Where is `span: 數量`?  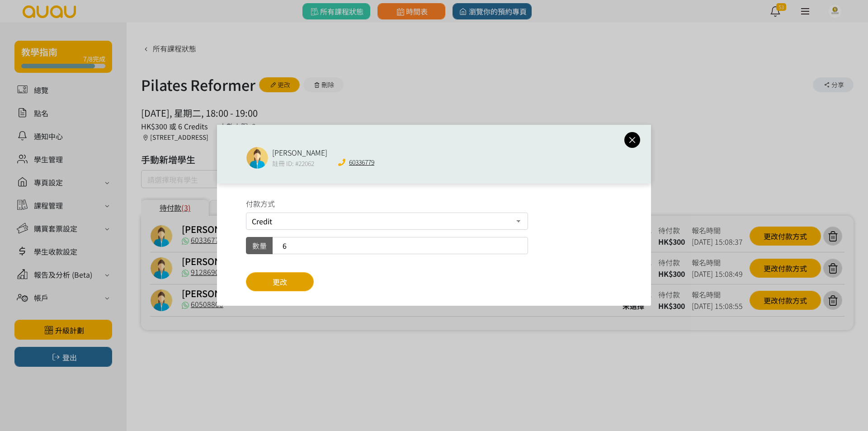
span: 數量 is located at coordinates (260, 245).